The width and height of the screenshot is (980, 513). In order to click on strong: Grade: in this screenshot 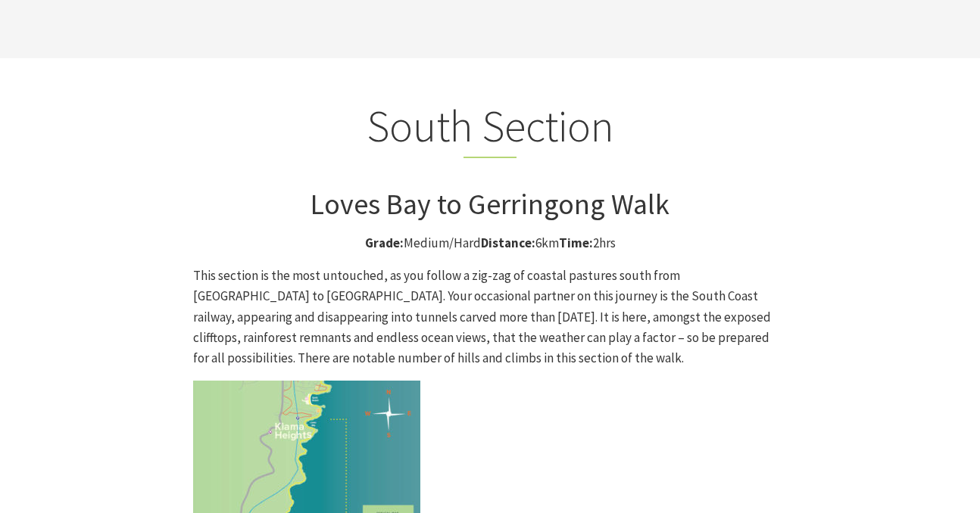, I will do `click(384, 243)`.